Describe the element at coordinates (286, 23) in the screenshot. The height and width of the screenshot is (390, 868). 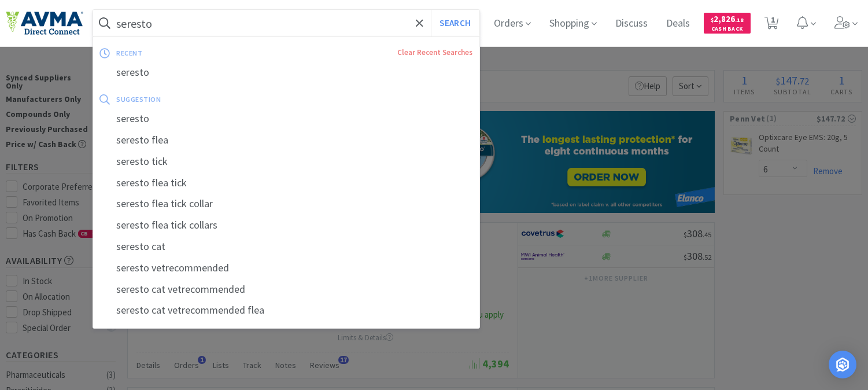
I see `input: Search by item, sku, manufacturer, ingredient, size...` at that location.